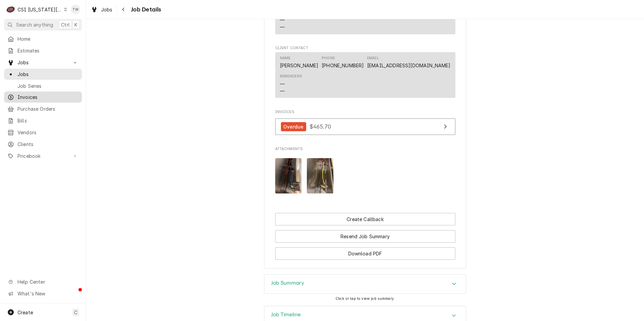 The width and height of the screenshot is (644, 321). Describe the element at coordinates (145, 10) in the screenshot. I see `span: Job Details` at that location.